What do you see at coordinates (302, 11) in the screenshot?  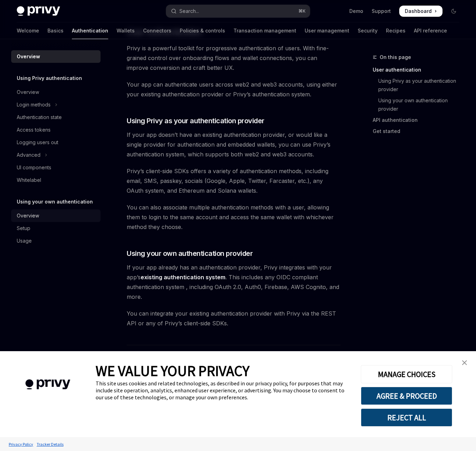 I see `span: ⌘ K` at bounding box center [302, 11].